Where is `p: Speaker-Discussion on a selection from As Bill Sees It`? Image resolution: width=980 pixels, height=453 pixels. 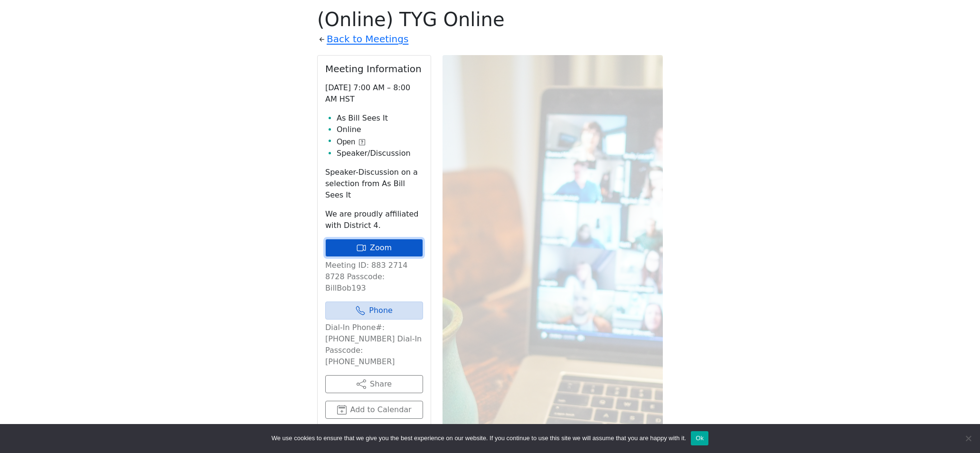
p: Speaker-Discussion on a selection from As Bill Sees It is located at coordinates (374, 184).